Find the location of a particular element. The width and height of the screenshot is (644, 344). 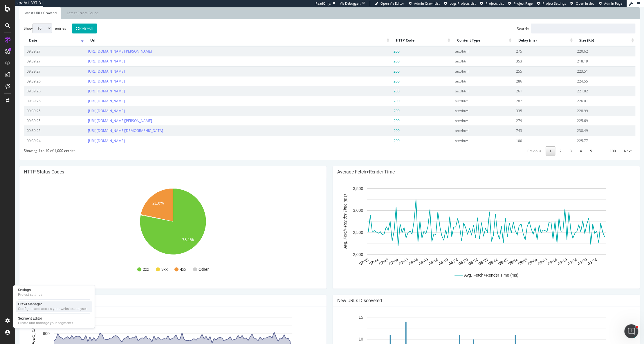

td: 282 is located at coordinates (528, 94).